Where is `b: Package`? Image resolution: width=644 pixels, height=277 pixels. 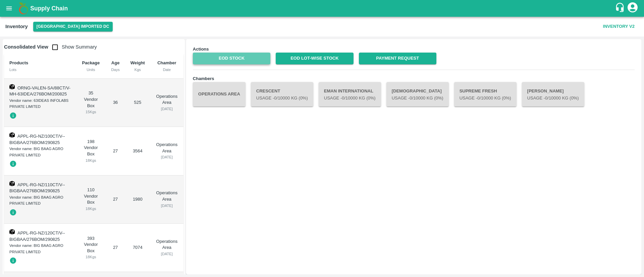
b: Package is located at coordinates (91, 63).